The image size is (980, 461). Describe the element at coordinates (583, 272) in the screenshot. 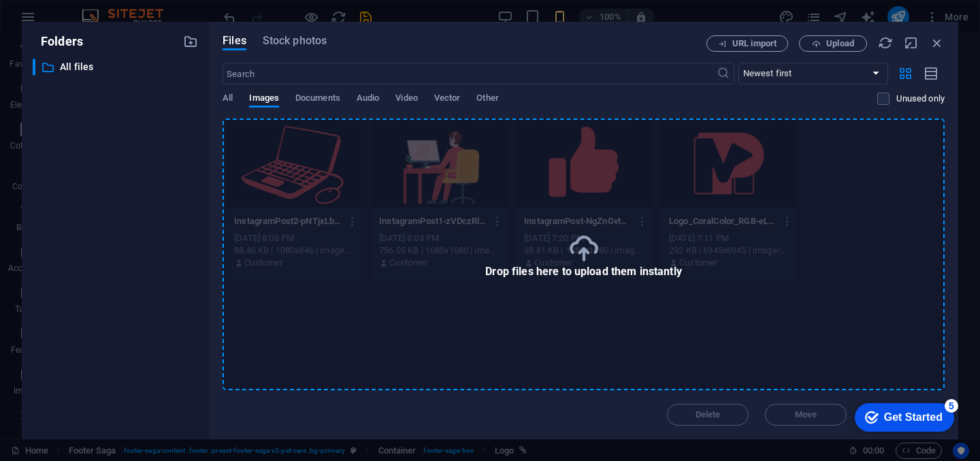

I see `span: Drop files here to upload them instantly` at that location.